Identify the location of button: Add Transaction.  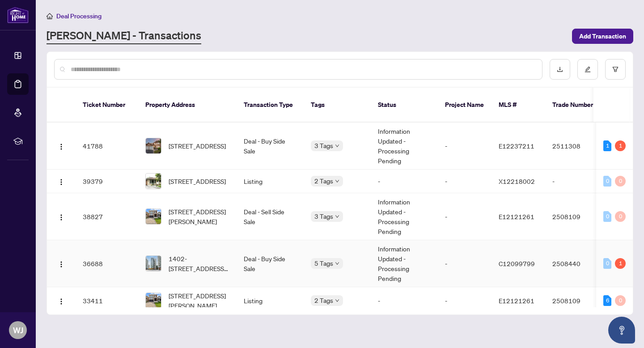
(603, 36).